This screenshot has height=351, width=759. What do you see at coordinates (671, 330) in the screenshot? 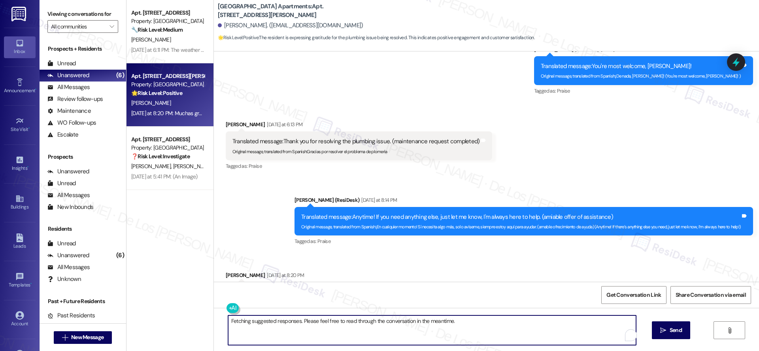
I see `button: Send` at bounding box center [671, 330].